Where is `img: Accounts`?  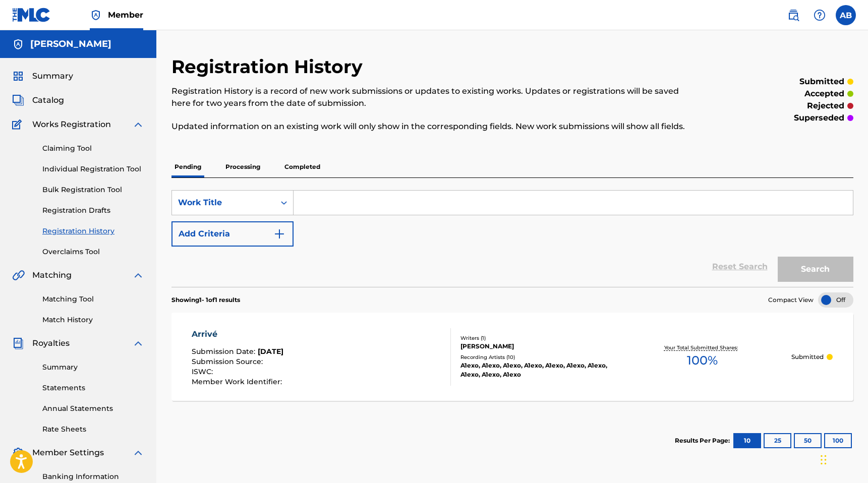 img: Accounts is located at coordinates (18, 44).